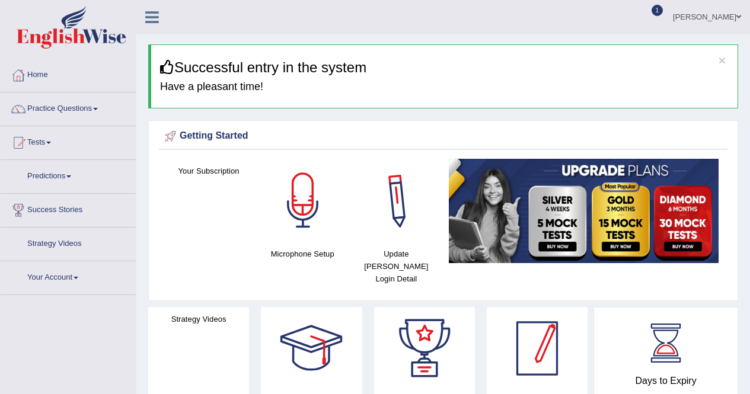 This screenshot has width=750, height=394. Describe the element at coordinates (443, 136) in the screenshot. I see `div: Getting Started` at that location.